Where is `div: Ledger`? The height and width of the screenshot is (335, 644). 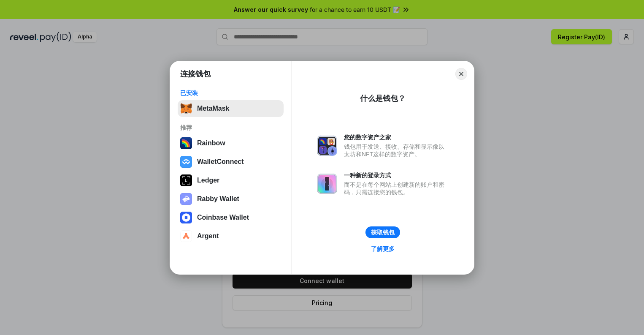
div: Ledger is located at coordinates (208, 180).